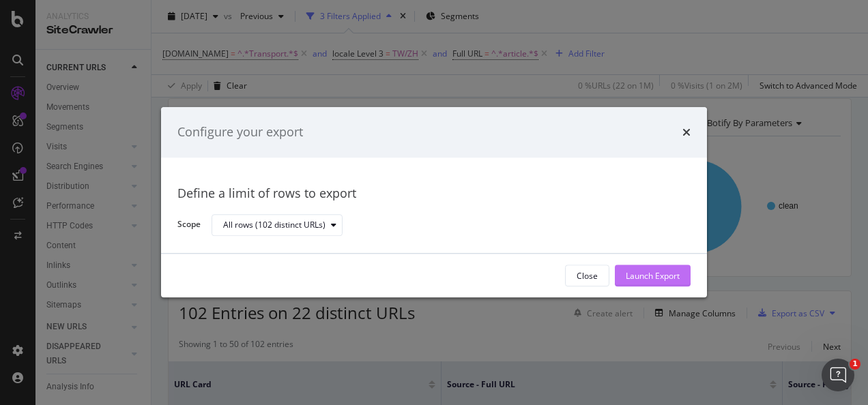 This screenshot has height=405, width=868. What do you see at coordinates (434, 194) in the screenshot?
I see `div: Define a limit of rows to export` at bounding box center [434, 194].